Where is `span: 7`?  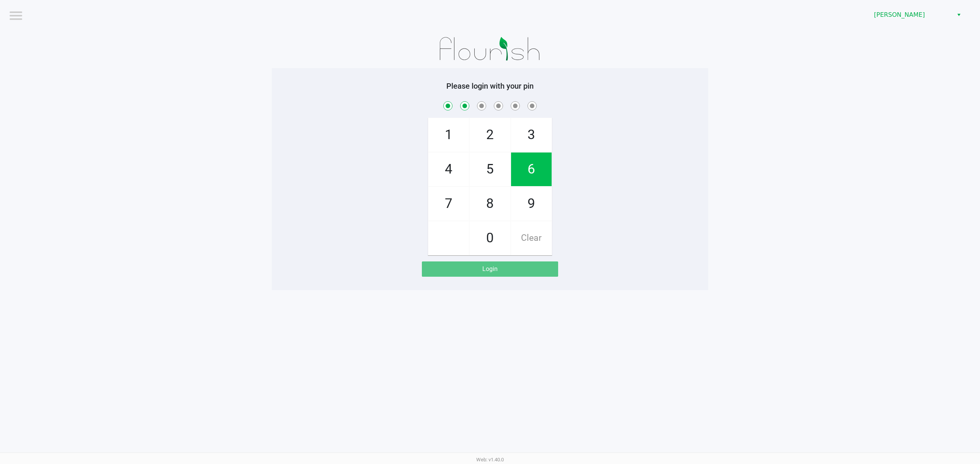
span: 7 is located at coordinates (448, 204).